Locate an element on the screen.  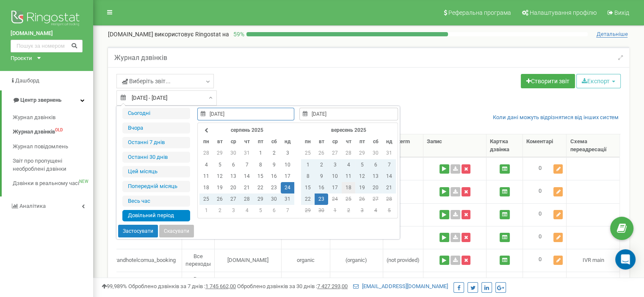
th: чт is located at coordinates (247, 142).